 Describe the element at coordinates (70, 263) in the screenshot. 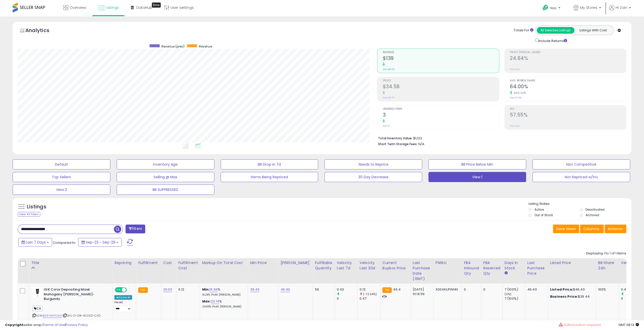

I see `div: Title` at that location.